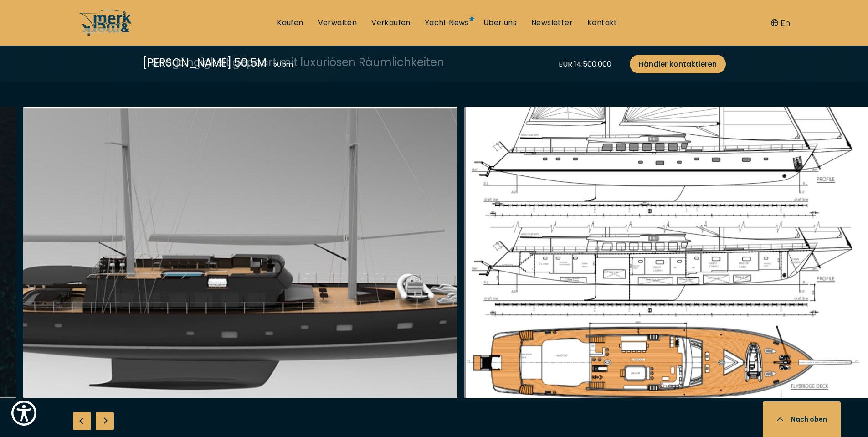 Image resolution: width=868 pixels, height=437 pixels. Describe the element at coordinates (105, 422) in the screenshot. I see `div: Next slide` at that location.